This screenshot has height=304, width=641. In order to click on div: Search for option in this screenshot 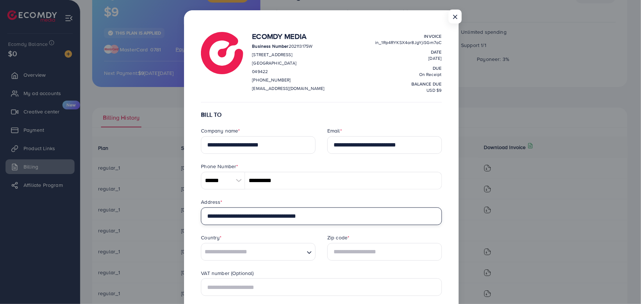, I will do `click(258, 252)`.